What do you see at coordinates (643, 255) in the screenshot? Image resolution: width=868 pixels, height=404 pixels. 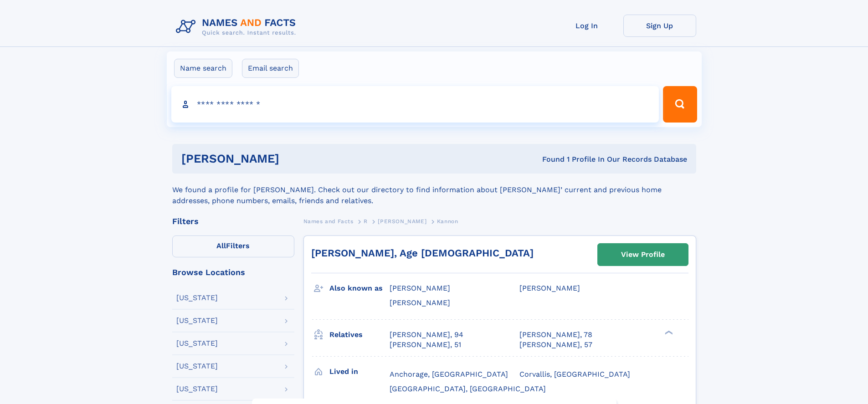 I see `a: View Profile` at bounding box center [643, 255].